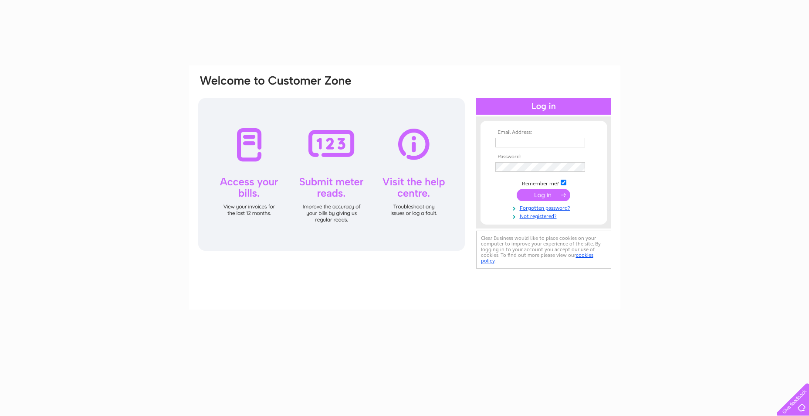  Describe the element at coordinates (537, 258) in the screenshot. I see `a: cookies policy` at that location.